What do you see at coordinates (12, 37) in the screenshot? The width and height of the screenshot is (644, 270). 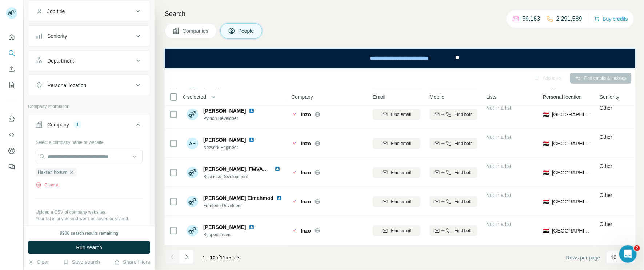 I see `button: Quick start` at bounding box center [12, 37].